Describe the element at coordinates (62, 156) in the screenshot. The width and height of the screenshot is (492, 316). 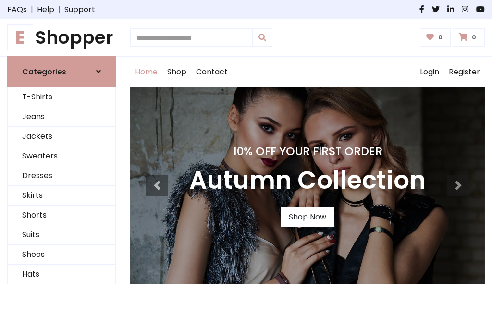
I see `a: Sweaters` at that location.